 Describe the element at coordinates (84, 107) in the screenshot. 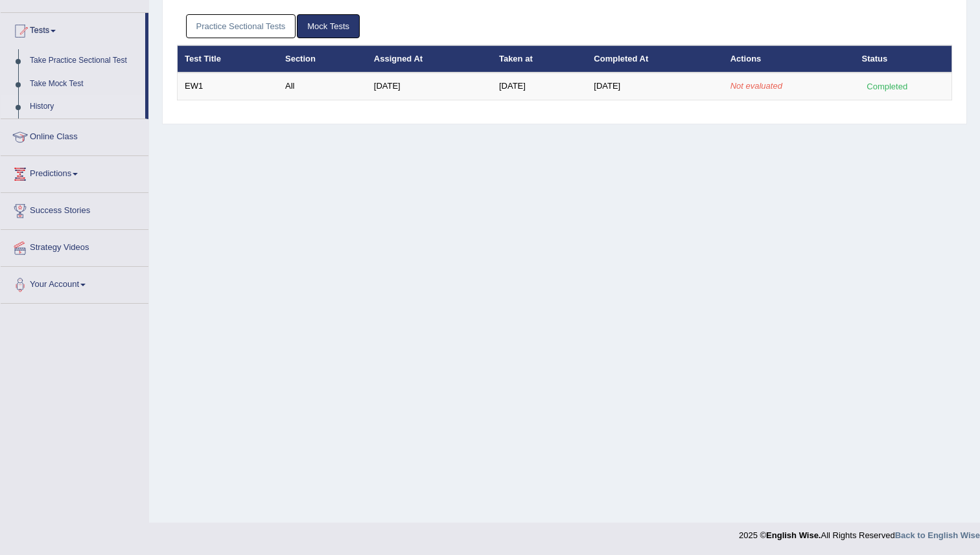

I see `a: History` at that location.